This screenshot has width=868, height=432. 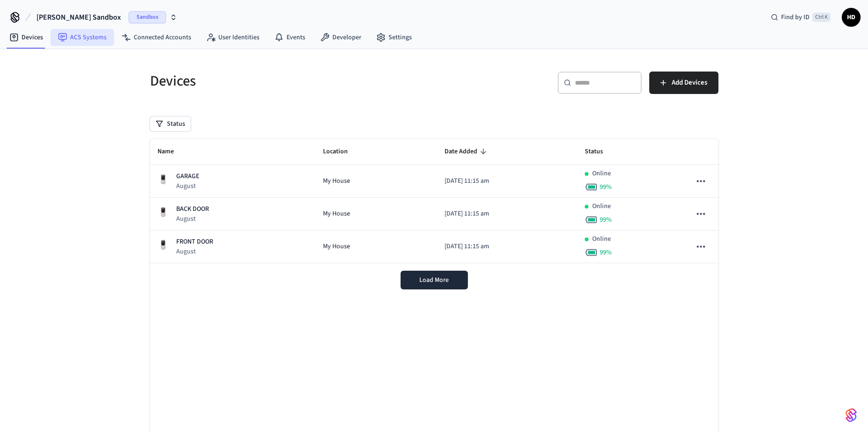 I want to click on span: Add Devices, so click(x=689, y=83).